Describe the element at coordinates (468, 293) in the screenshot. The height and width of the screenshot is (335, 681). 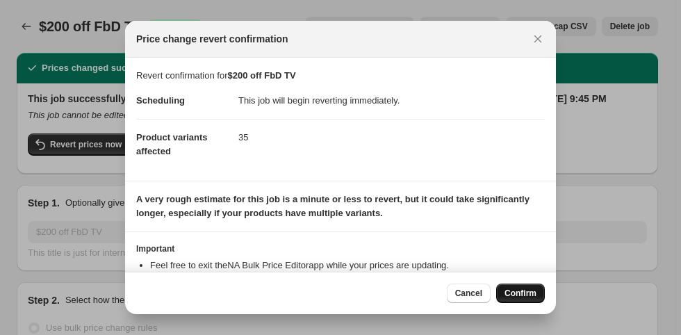
I see `button: Cancel` at that location.